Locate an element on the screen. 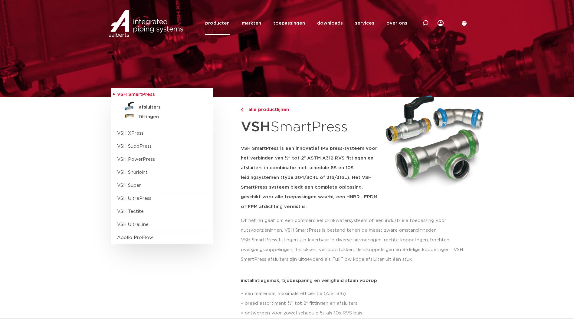 The width and height of the screenshot is (574, 319). span: VSH Tectite is located at coordinates (130, 211).